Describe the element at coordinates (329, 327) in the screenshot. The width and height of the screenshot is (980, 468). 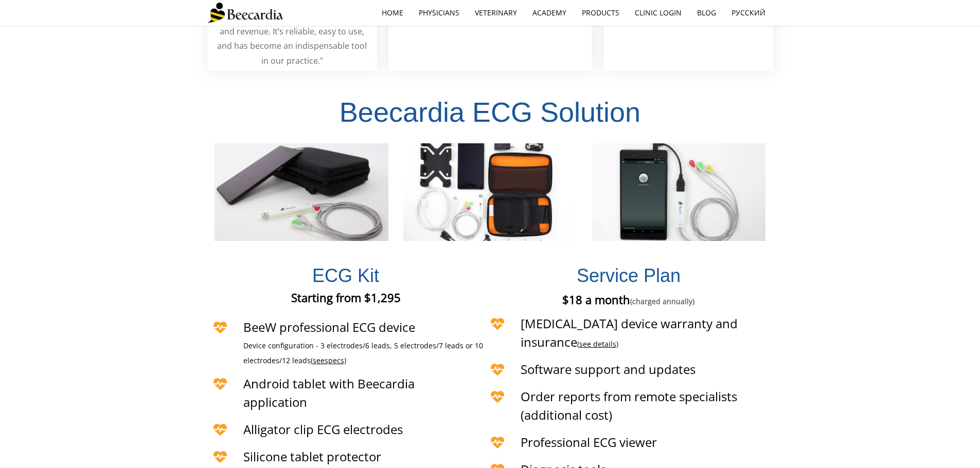
I see `span: BeeW professional ECG device` at that location.